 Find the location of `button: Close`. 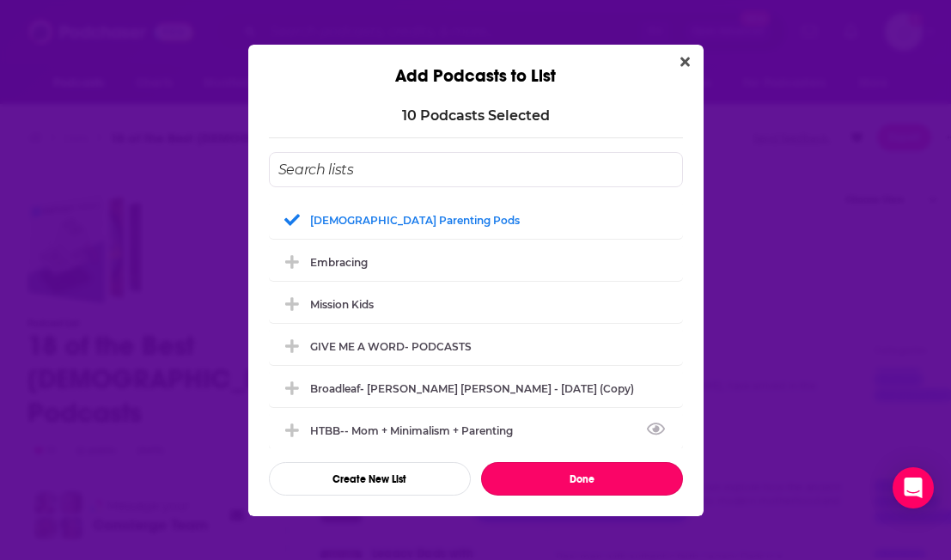

button: Close is located at coordinates (685, 61).